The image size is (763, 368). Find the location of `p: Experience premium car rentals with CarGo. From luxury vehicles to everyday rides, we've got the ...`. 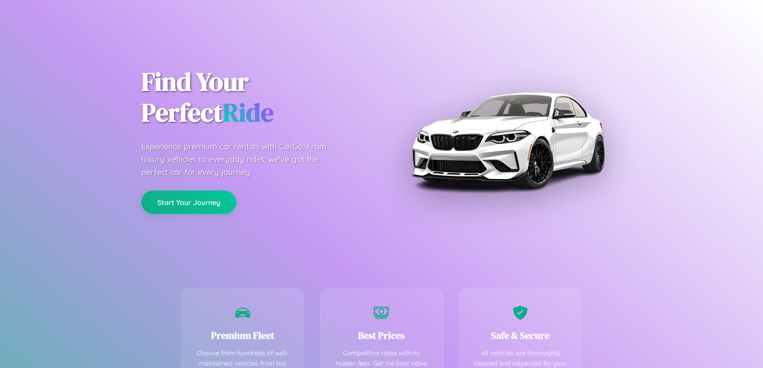

p: Experience premium car rentals with CarGo. From luxury vehicles to everyday rides, we've got the ... is located at coordinates (241, 159).